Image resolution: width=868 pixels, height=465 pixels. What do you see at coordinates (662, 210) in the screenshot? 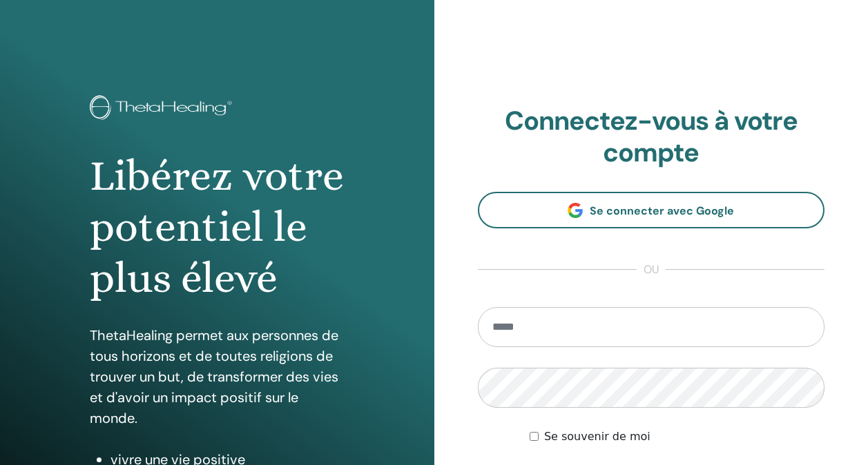
I see `span: Se connecter avec Google` at bounding box center [662, 210].